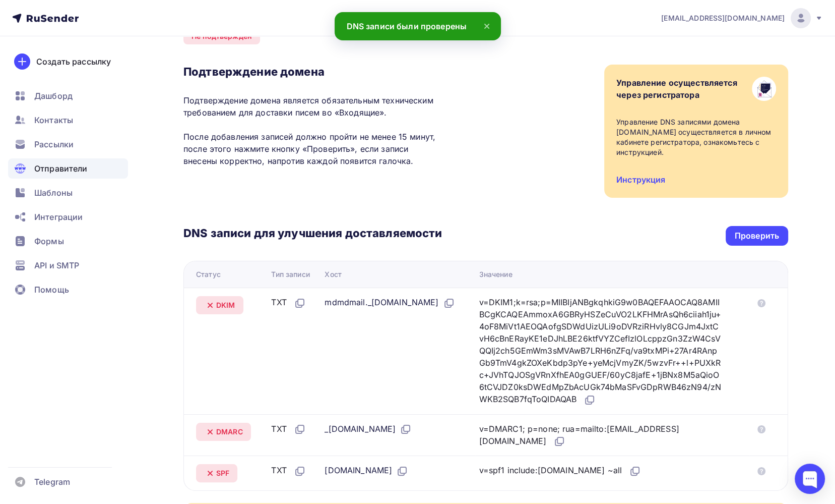  Describe the element at coordinates (313, 131) in the screenshot. I see `p: Подтверждение домена является обязательным техническим требованием для доставки писем во «Входящи...` at that location.